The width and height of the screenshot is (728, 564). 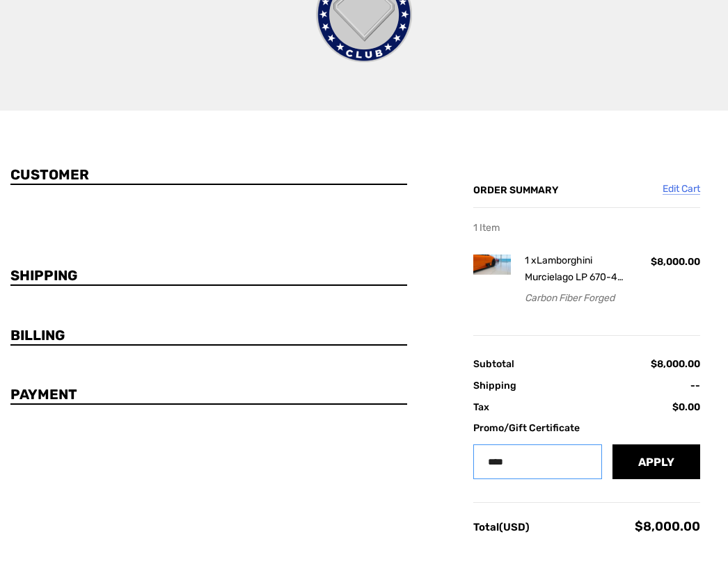 What do you see at coordinates (586, 228) in the screenshot?
I see `h3: 1 Item` at bounding box center [586, 228].